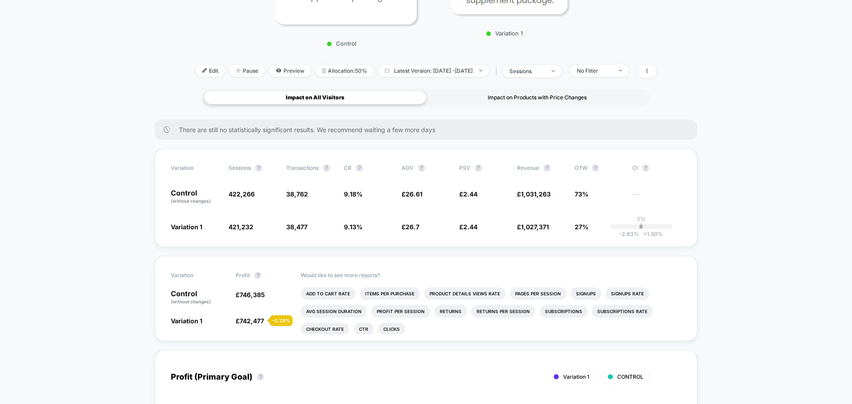  What do you see at coordinates (210, 71) in the screenshot?
I see `span: Edit` at bounding box center [210, 71].